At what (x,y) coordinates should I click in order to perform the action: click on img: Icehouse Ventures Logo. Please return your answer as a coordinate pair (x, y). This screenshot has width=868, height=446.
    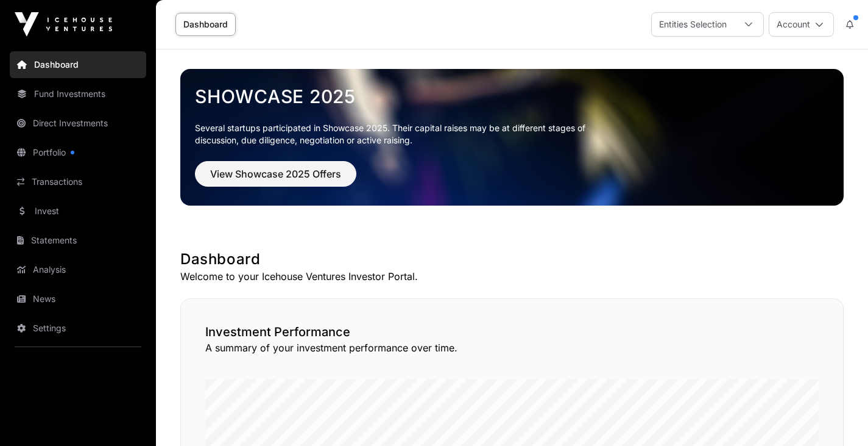
    Looking at the image, I should click on (63, 24).